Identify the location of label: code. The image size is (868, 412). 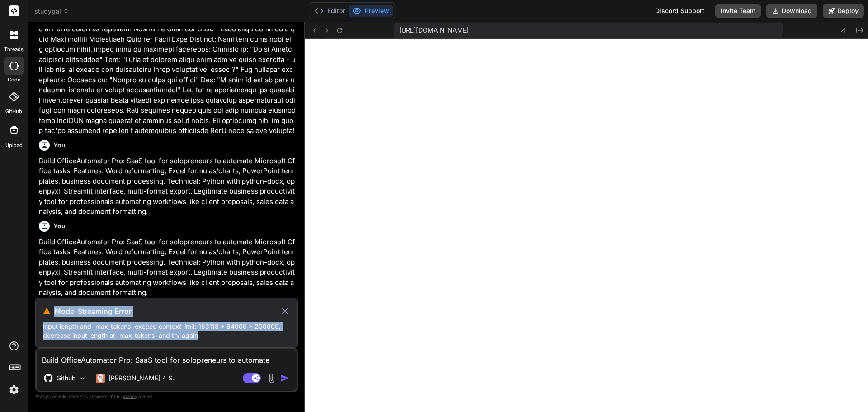
(14, 80).